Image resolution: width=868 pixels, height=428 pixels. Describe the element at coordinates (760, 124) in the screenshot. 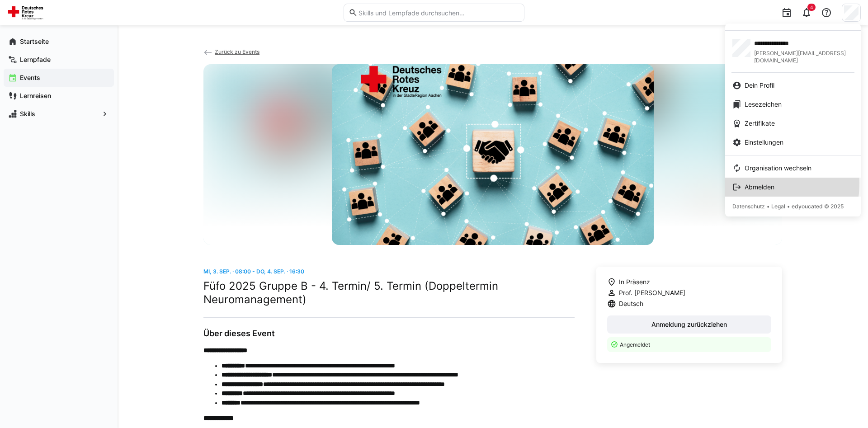

I see `span: Zertifikate` at that location.